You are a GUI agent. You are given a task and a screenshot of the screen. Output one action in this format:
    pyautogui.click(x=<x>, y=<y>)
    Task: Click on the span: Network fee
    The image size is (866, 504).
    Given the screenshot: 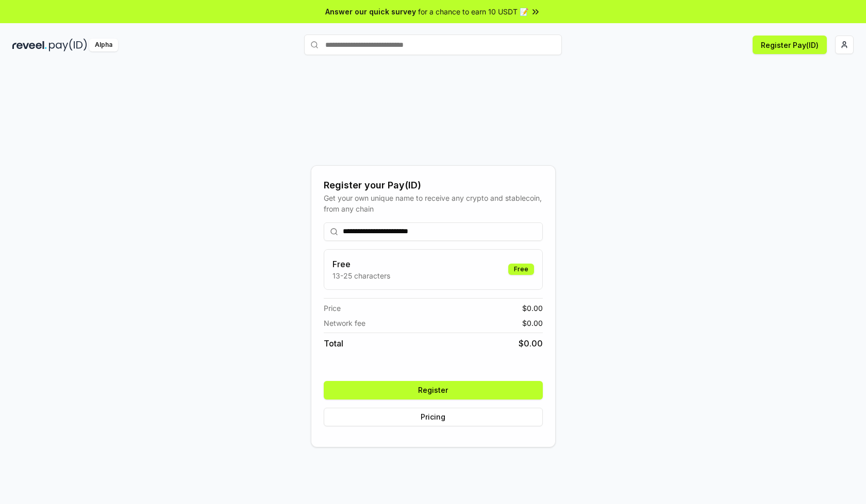 What is the action you would take?
    pyautogui.click(x=344, y=323)
    